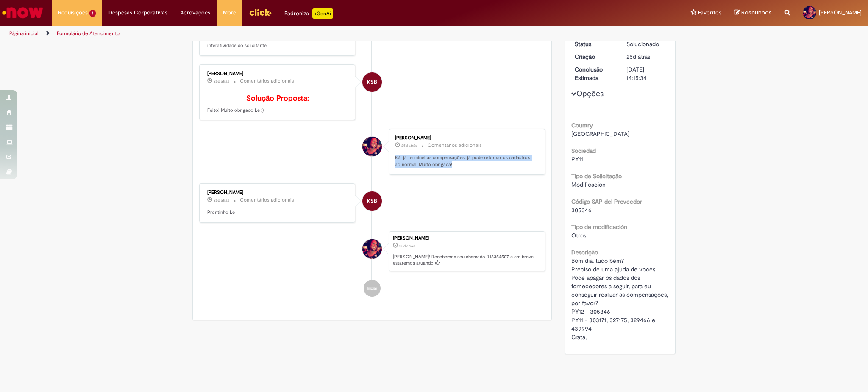 The height and width of the screenshot is (392, 868). What do you see at coordinates (620, 299) in the screenshot?
I see `span: Bom dia, tudo bem? Preciso de uma ajuda de vocês. Pode apagar os dados dos fornecedores a seguir,...` at bounding box center [620, 299].